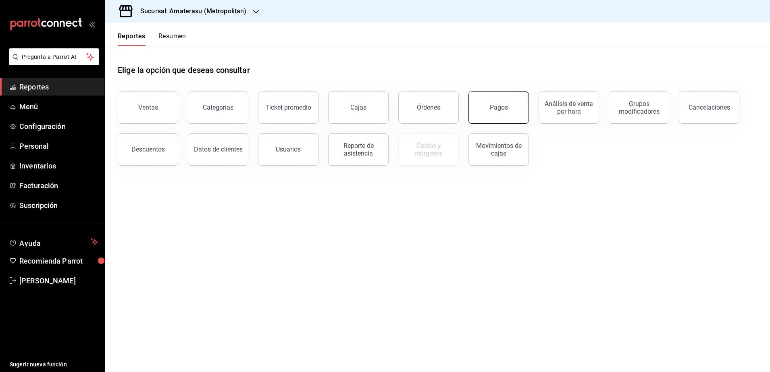 The height and width of the screenshot is (372, 770). Describe the element at coordinates (429, 150) in the screenshot. I see `div: Costos y márgenes` at that location.